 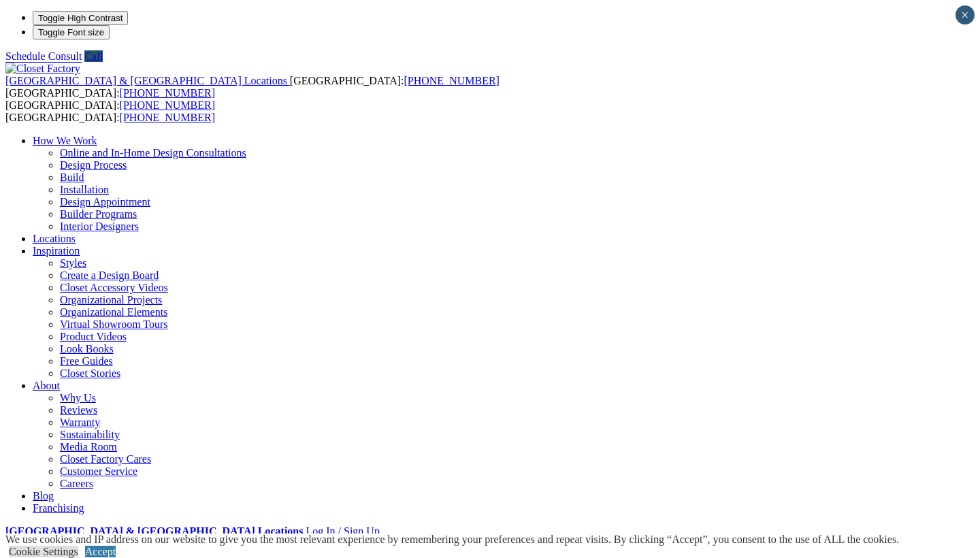 What do you see at coordinates (64, 140) in the screenshot?
I see `a: How We Work` at bounding box center [64, 140].